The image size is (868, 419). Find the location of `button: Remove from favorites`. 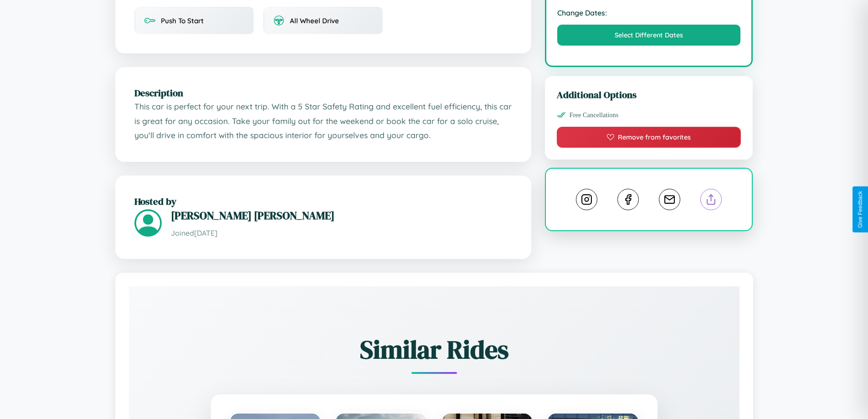

button: Remove from favorites is located at coordinates (649, 137).